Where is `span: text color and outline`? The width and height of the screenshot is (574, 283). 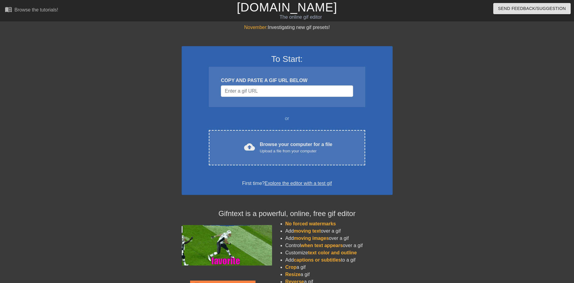
span: text color and outline is located at coordinates (333, 252).